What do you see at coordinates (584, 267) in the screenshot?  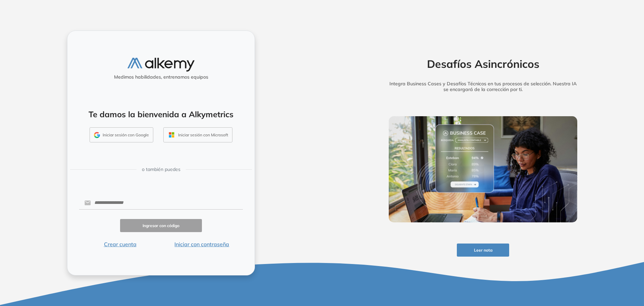 I see `div: Widget de chat` at bounding box center [584, 267].